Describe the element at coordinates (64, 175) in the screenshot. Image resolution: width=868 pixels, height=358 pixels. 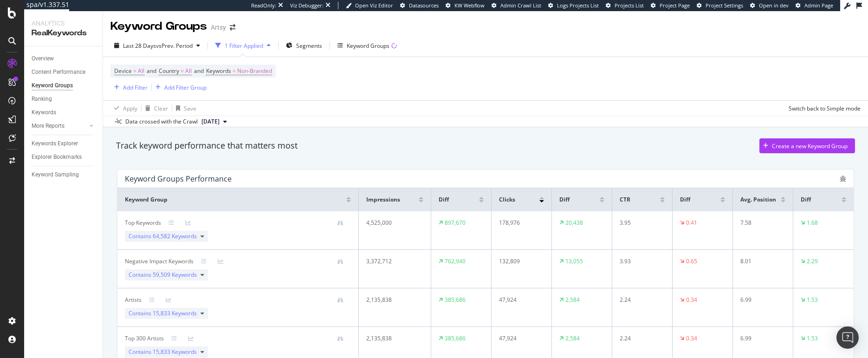
I see `a: Keyword Sampling` at that location.